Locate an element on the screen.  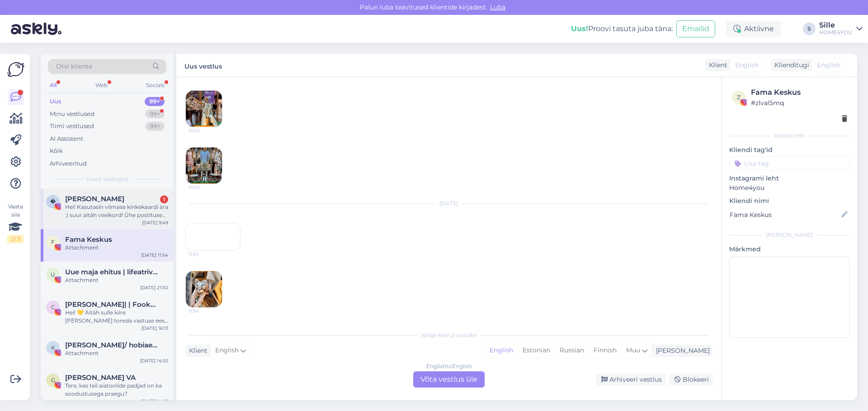
div: Sille is located at coordinates (835, 25).